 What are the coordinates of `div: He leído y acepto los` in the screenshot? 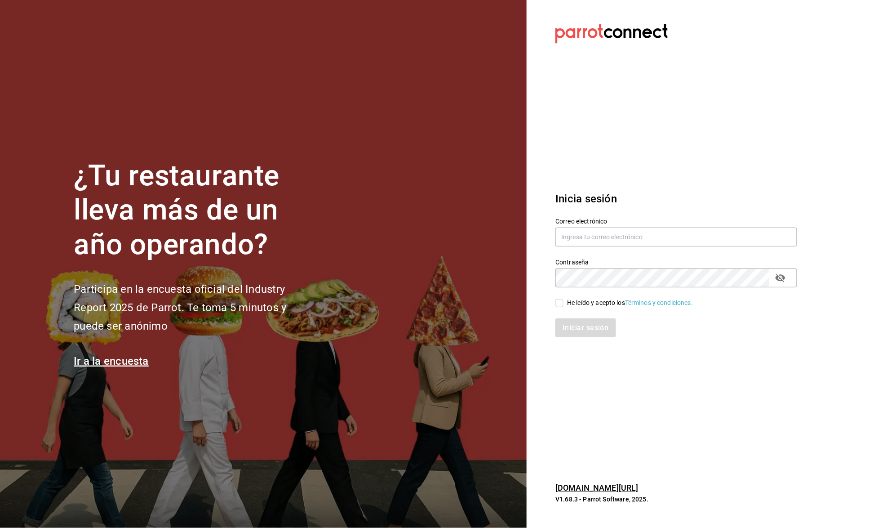 It's located at (630, 303).